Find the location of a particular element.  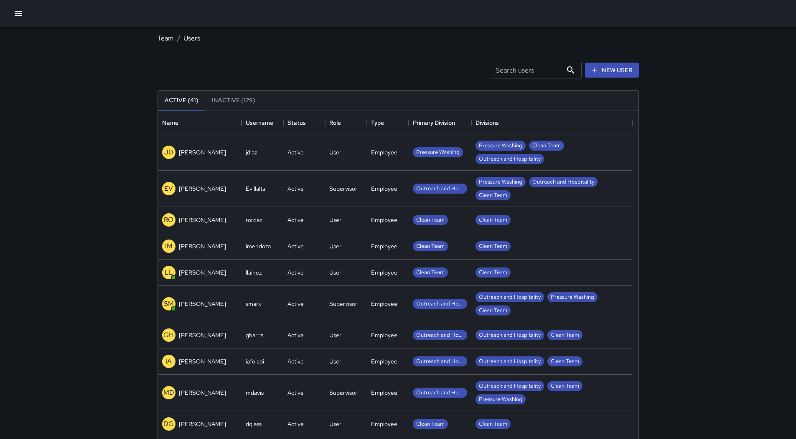

p: IM is located at coordinates (169, 246).